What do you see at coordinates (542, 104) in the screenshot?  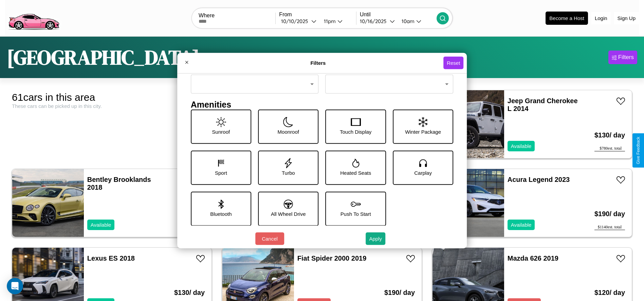 I see `a: Jeep Grand Cherokee L 2014` at bounding box center [542, 104].